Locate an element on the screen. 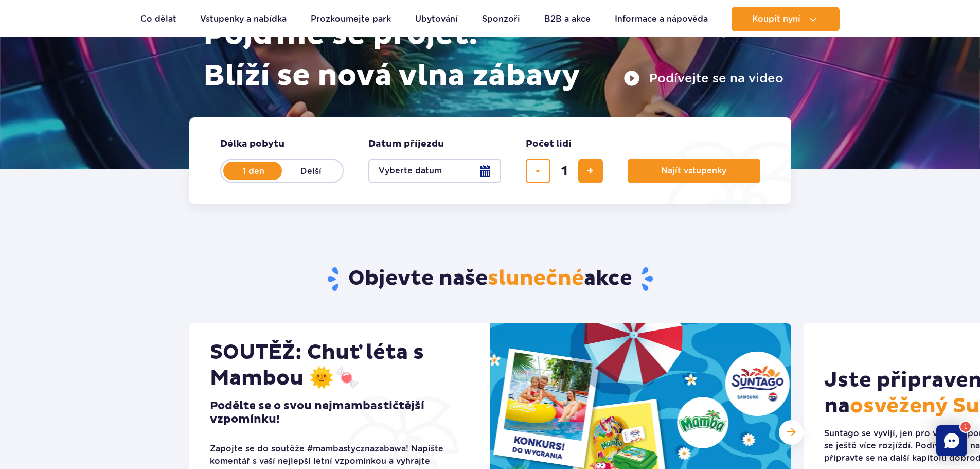  font: Délka pobytu is located at coordinates (252, 144).